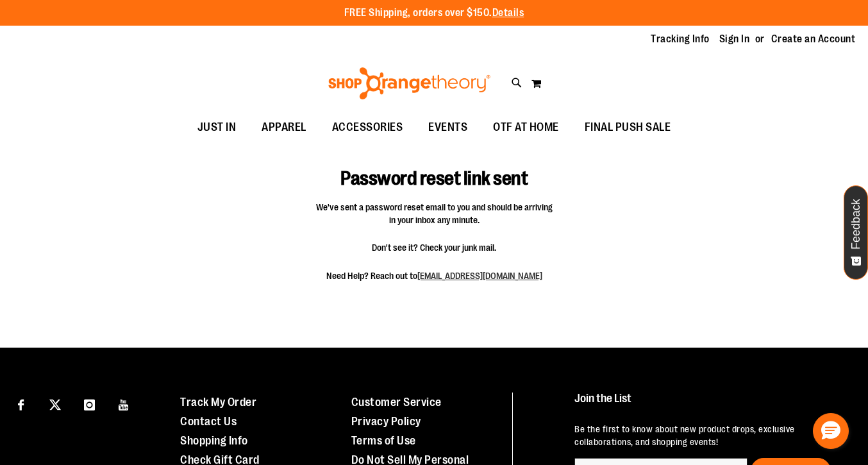 The image size is (868, 465). Describe the element at coordinates (434, 170) in the screenshot. I see `h1: Password reset link sent` at that location.